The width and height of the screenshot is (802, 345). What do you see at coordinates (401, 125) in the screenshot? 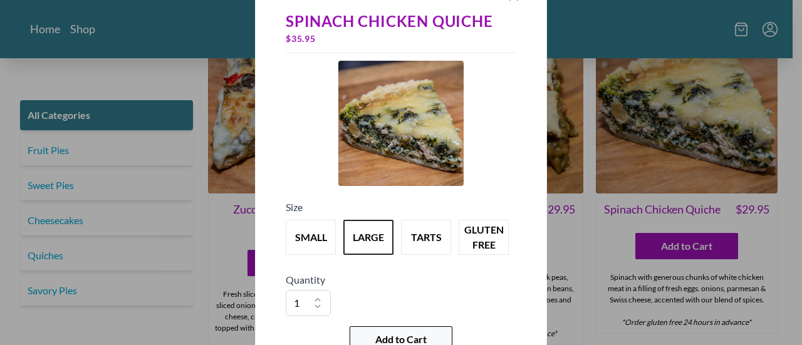
I see `a: Product Image` at bounding box center [401, 125].